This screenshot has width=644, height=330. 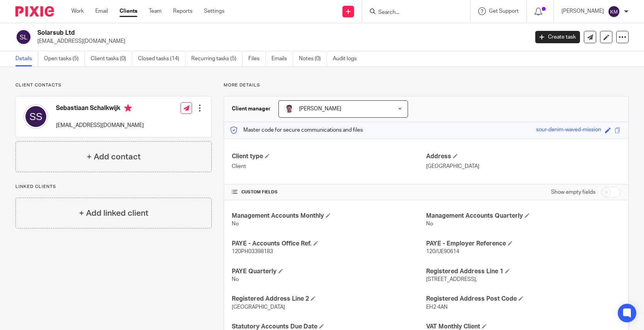 I want to click on p: Linked clients, so click(x=114, y=186).